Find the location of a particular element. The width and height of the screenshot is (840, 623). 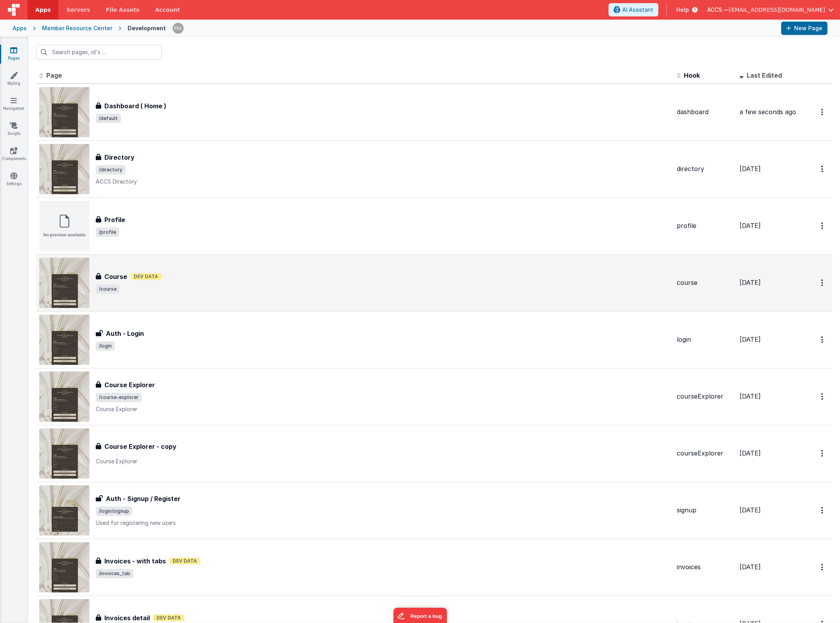

h3: Course Explorer - copy is located at coordinates (140, 447).